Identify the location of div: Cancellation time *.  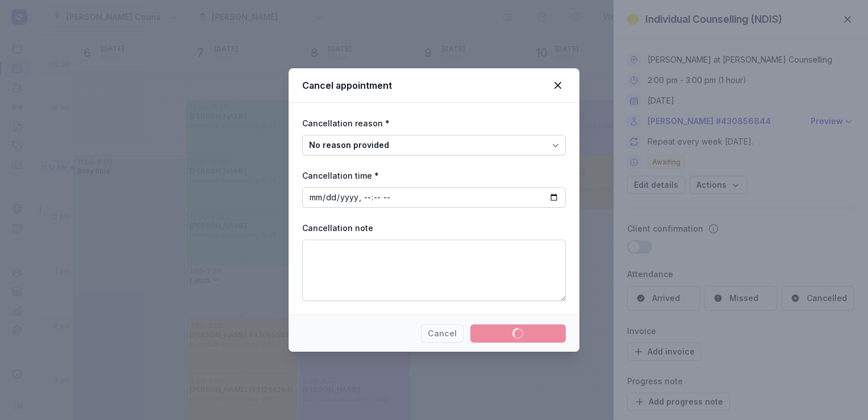
(434, 176).